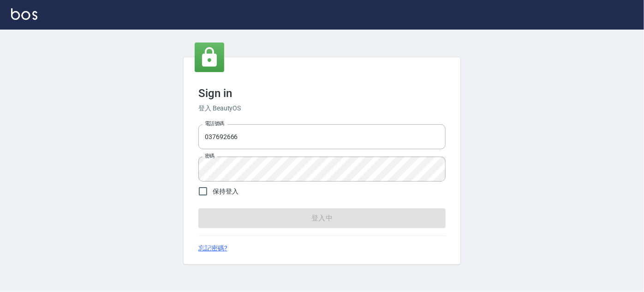  I want to click on img: Logo, so click(24, 14).